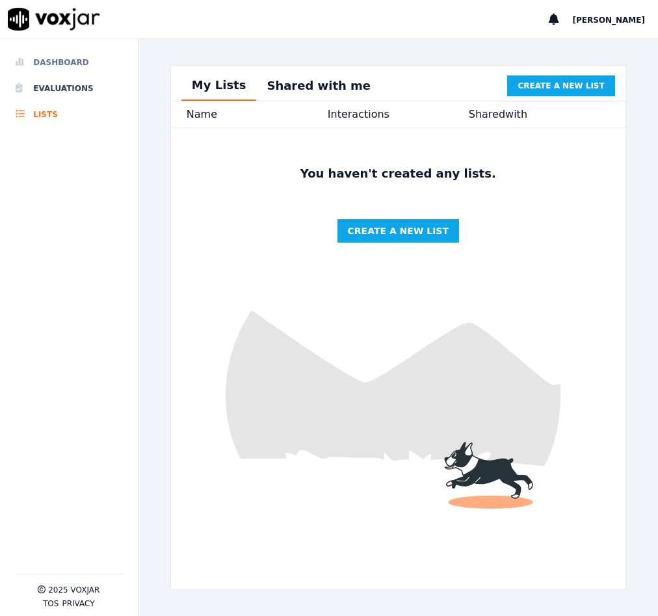 This screenshot has width=658, height=616. Describe the element at coordinates (219, 86) in the screenshot. I see `button: My Lists` at that location.